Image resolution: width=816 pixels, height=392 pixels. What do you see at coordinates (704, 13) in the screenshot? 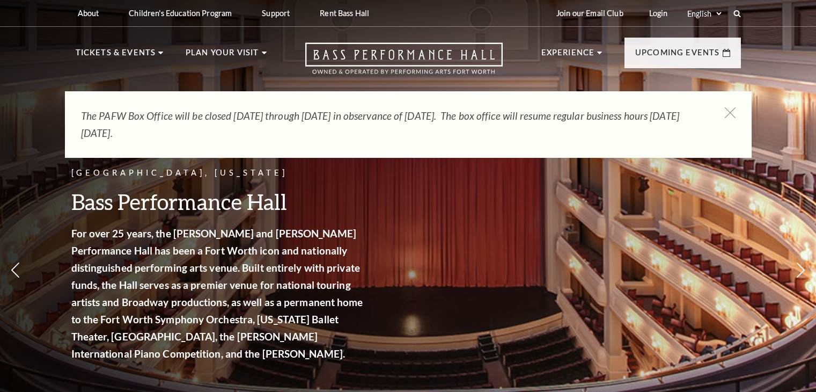
I see `select: Select:` at bounding box center [704, 13].